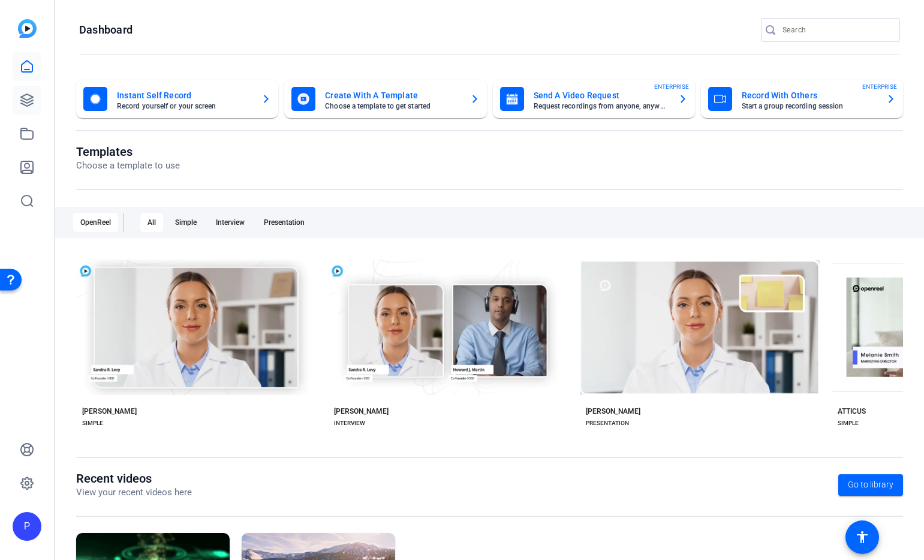 Image resolution: width=924 pixels, height=560 pixels. Describe the element at coordinates (350, 424) in the screenshot. I see `div: INTERVIEW` at that location.